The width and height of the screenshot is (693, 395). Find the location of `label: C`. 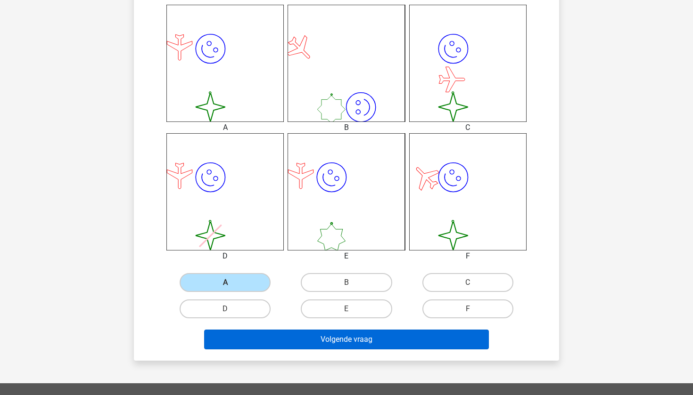

label: C is located at coordinates (468, 283).